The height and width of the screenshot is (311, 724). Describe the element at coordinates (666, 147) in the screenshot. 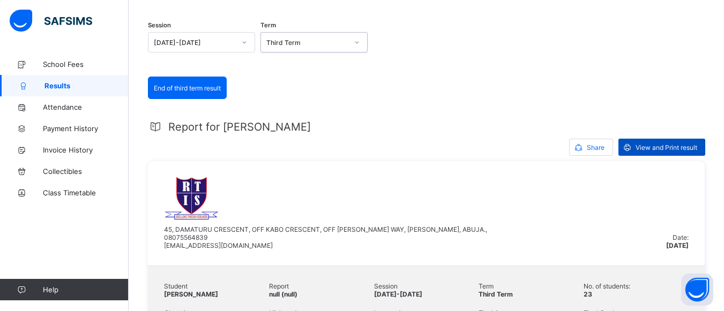

I see `span: View and Print result` at that location.